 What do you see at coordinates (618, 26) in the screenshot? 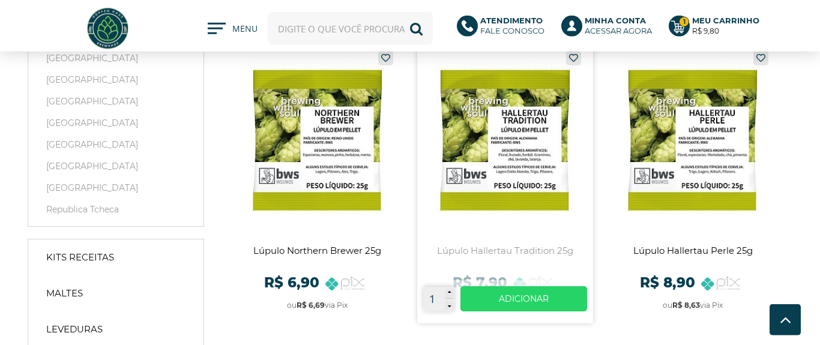
I see `p: Acessar agora` at bounding box center [618, 26].